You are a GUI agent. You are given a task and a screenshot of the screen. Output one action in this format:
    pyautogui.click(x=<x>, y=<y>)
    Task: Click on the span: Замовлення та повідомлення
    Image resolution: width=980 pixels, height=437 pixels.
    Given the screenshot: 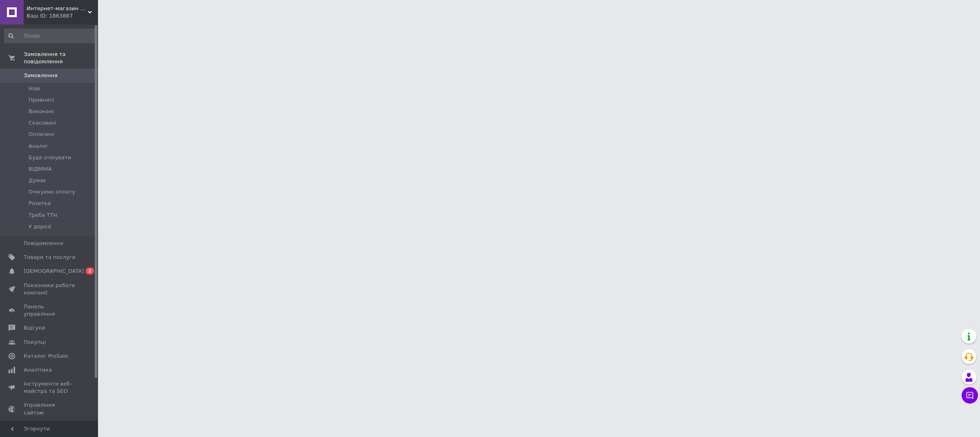 What is the action you would take?
    pyautogui.click(x=61, y=58)
    